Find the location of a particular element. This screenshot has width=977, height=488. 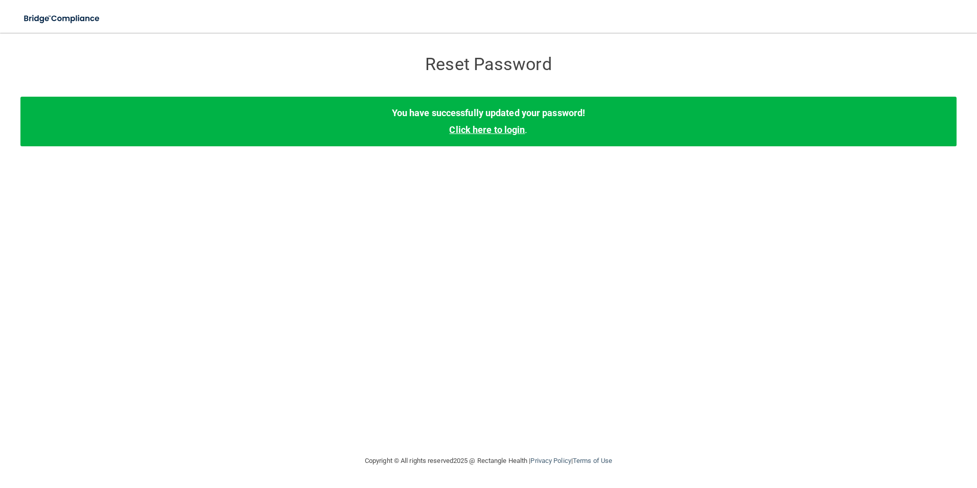

div: Copyright © All rights reserved 2025 @ Rectangle Health | | is located at coordinates (489, 461).